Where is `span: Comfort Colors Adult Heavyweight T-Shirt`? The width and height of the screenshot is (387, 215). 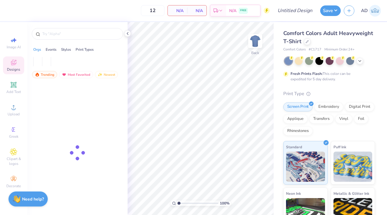
span: Comfort Colors Adult Heavyweight T-Shirt is located at coordinates (328, 37).